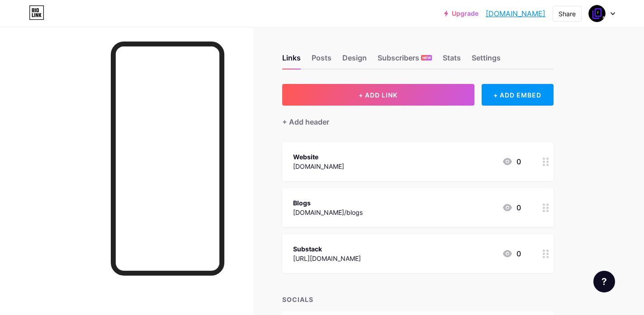 The width and height of the screenshot is (644, 315). What do you see at coordinates (306, 122) in the screenshot?
I see `div: + Add header` at bounding box center [306, 122].